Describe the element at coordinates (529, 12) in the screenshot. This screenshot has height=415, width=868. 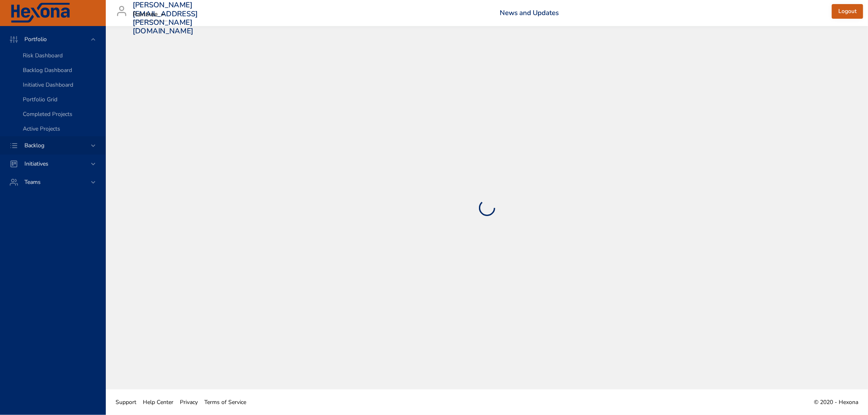
I see `a: News and Updates` at that location.